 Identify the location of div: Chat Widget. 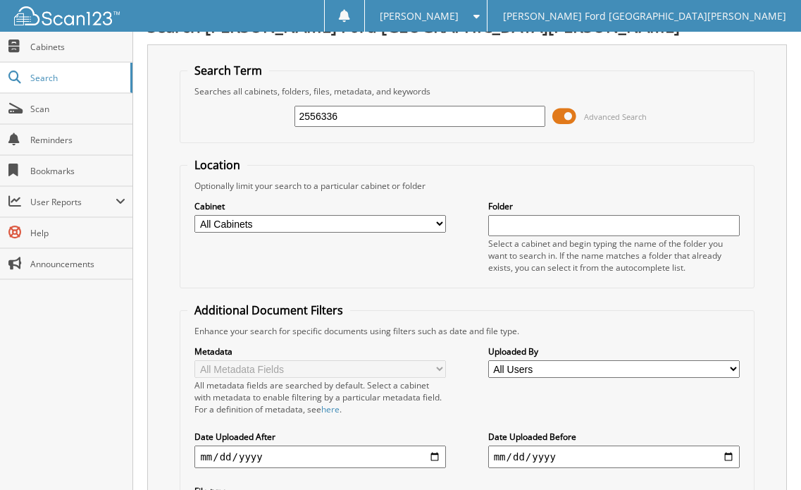
(766, 456).